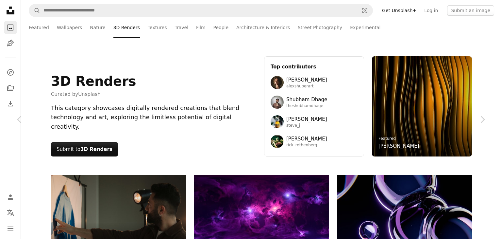 This screenshot has width=502, height=239. What do you see at coordinates (10, 228) in the screenshot?
I see `button: Menu` at bounding box center [10, 228].